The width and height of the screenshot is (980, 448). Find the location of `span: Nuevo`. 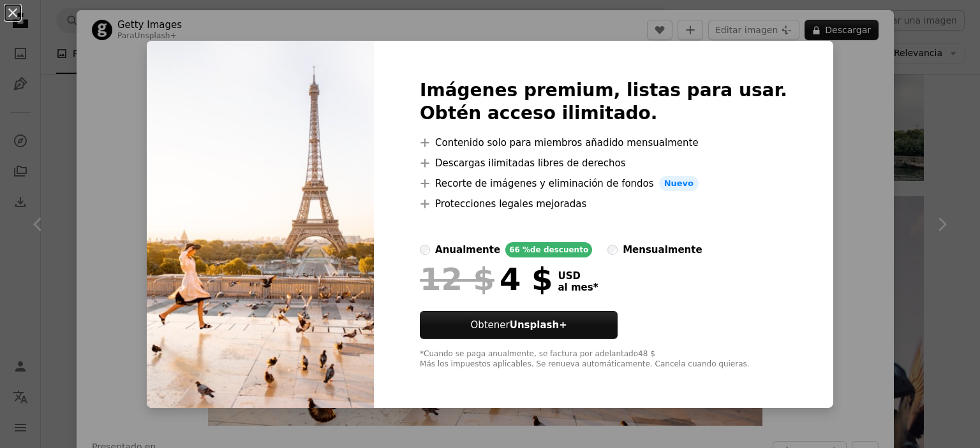

span: Nuevo is located at coordinates (679, 184).